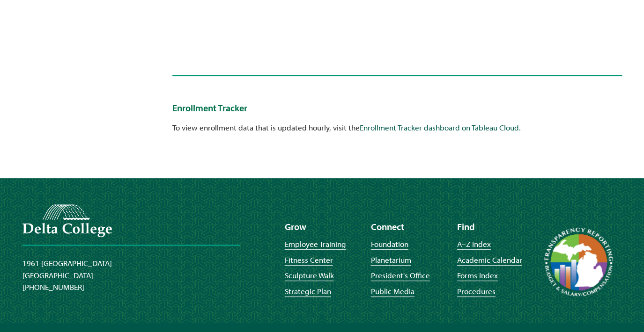 Image resolution: width=644 pixels, height=332 pixels. Describe the element at coordinates (401, 275) in the screenshot. I see `a: President's Office` at that location.